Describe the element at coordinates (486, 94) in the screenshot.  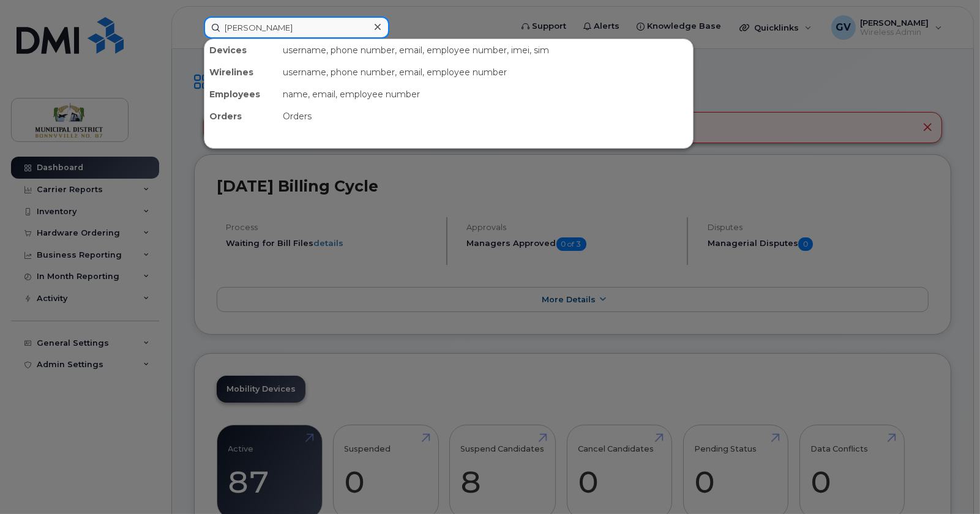
I see `div: name, email, employee number` at that location.